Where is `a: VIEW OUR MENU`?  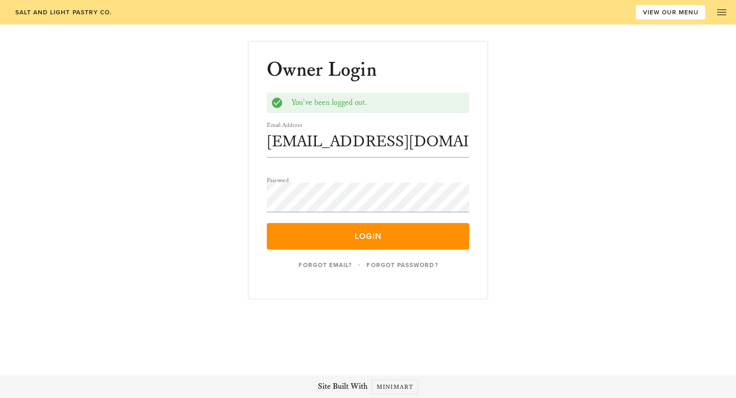
a: VIEW OUR MENU is located at coordinates (671, 12).